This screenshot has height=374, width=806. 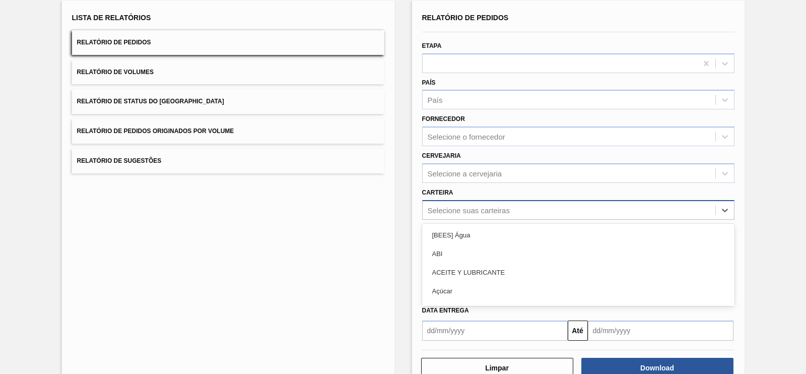 I want to click on button: Relatório de Pedidos Originados por Volume, so click(x=228, y=131).